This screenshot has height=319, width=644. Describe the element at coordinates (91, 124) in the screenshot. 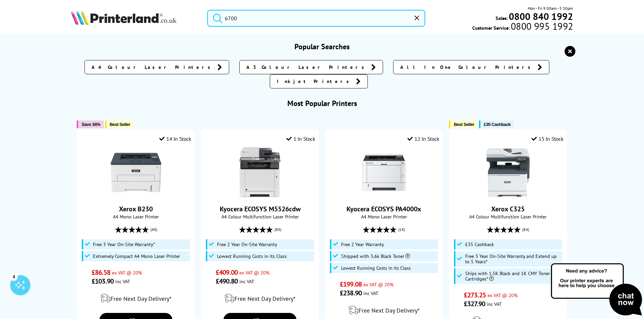

I see `span: Save 34%` at that location.